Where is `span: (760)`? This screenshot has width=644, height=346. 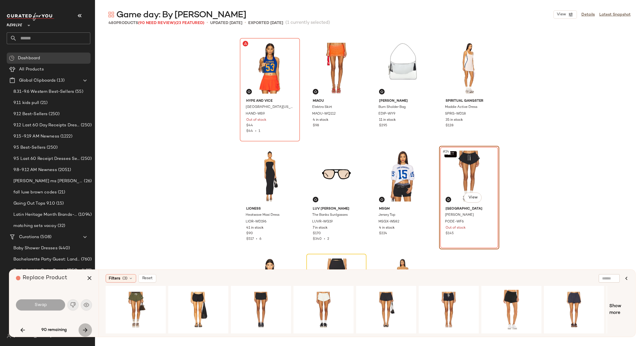 span: (760) is located at coordinates (86, 259).